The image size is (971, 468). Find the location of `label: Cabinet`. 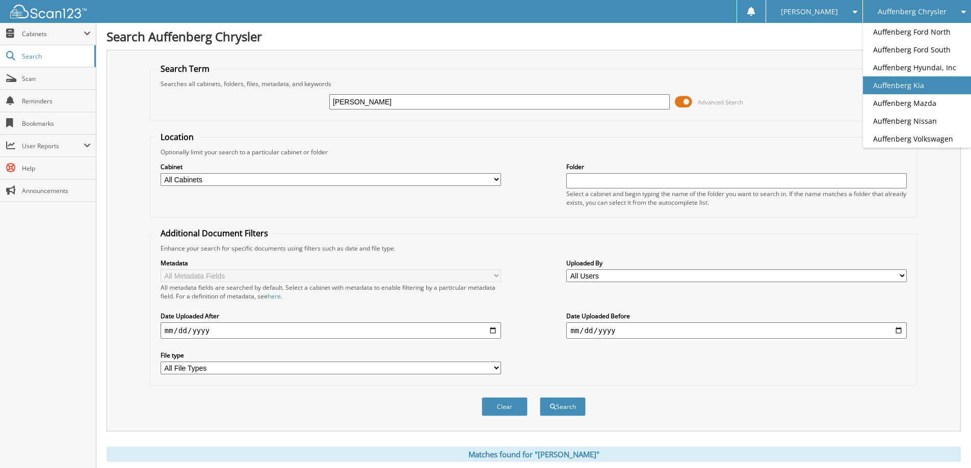

label: Cabinet is located at coordinates (331, 167).